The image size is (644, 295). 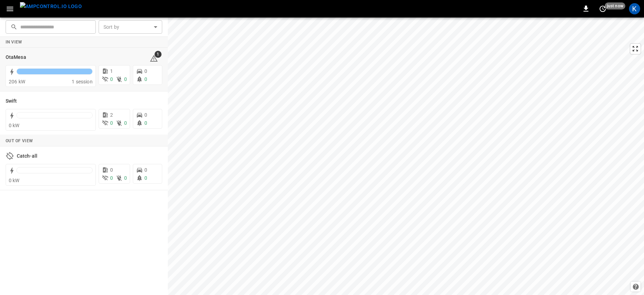 What do you see at coordinates (82, 81) in the screenshot?
I see `span: 1 session` at bounding box center [82, 81].